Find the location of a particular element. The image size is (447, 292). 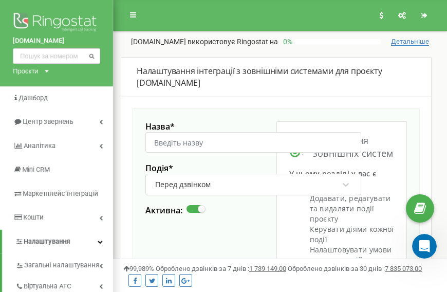

span: Налаштування is located at coordinates (47, 241).